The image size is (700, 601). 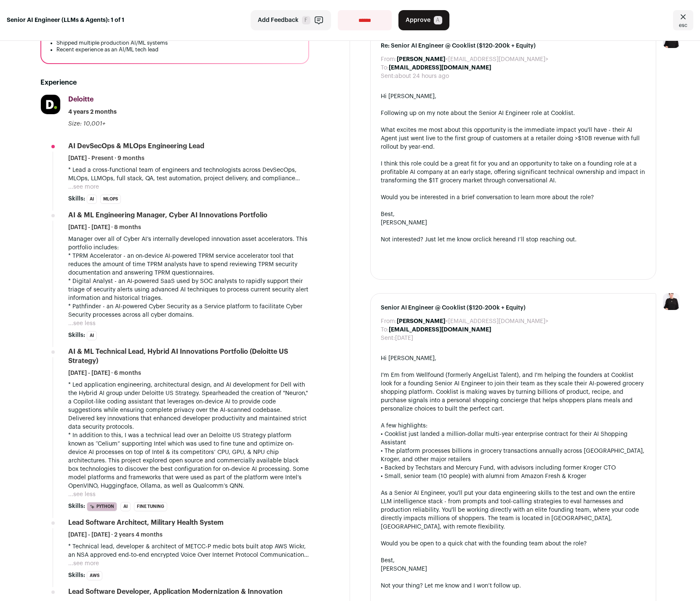 I want to click on li: Recent experience as an AI/ML tech lead, so click(x=177, y=50).